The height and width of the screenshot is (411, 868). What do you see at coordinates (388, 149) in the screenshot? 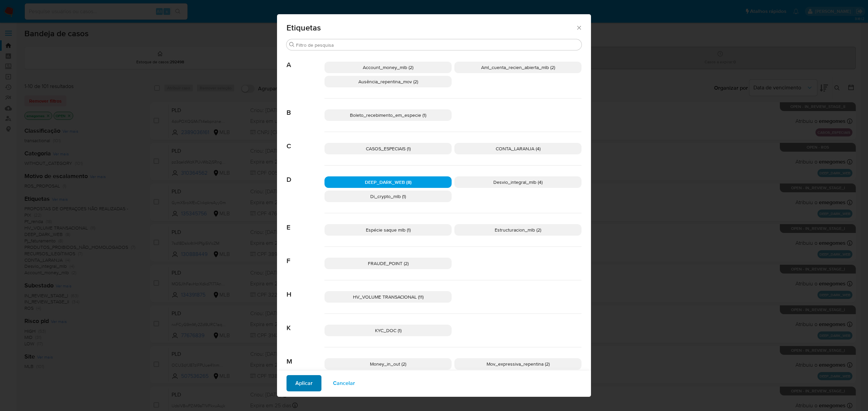
I see `div: CASOS_ESPECIAIS (1)` at bounding box center [388, 149].